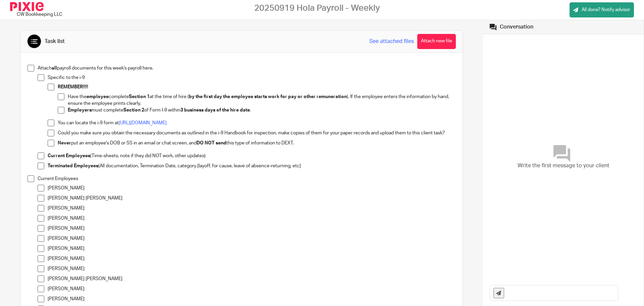  What do you see at coordinates (268, 97) in the screenshot?
I see `strong: by the first day the employee starts work for pay or other remuneration` at bounding box center [268, 97].